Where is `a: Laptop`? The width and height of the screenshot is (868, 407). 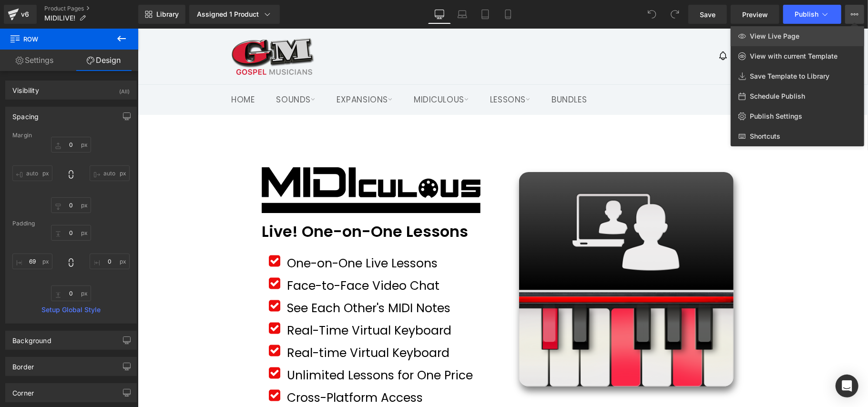
a: Laptop is located at coordinates (462, 14).